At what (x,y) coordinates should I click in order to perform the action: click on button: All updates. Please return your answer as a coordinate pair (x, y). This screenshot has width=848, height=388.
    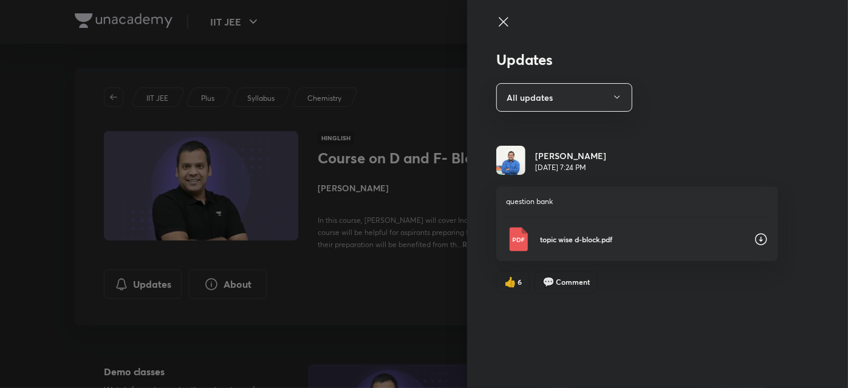
    Looking at the image, I should click on (564, 97).